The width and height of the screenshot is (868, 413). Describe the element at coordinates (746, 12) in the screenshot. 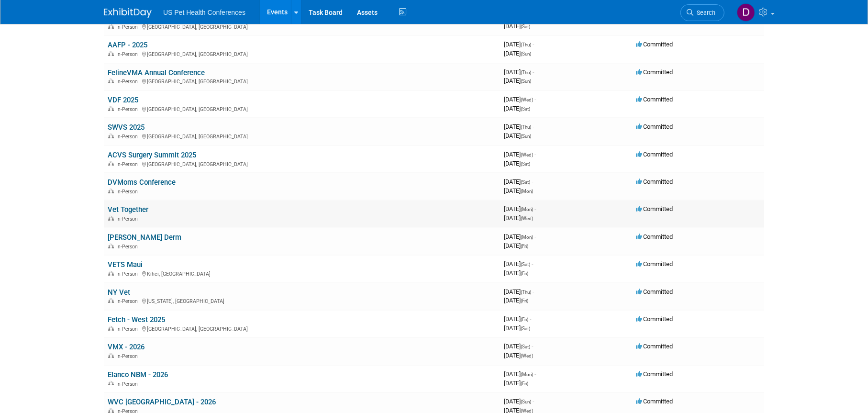

I see `img: Debra Smith` at that location.